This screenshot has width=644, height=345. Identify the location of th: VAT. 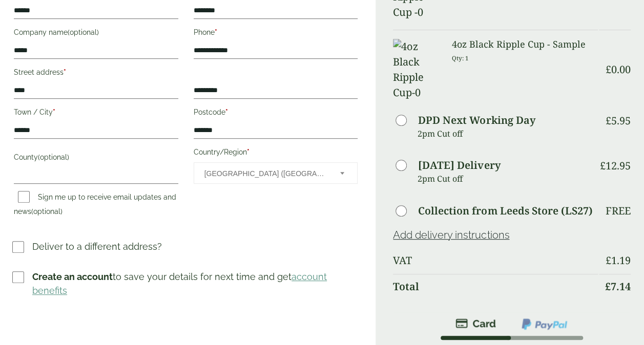
(495, 261).